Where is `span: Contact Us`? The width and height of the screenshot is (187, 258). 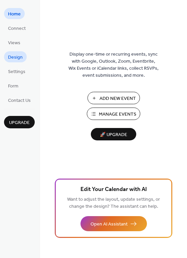
span: Contact Us is located at coordinates (19, 100).